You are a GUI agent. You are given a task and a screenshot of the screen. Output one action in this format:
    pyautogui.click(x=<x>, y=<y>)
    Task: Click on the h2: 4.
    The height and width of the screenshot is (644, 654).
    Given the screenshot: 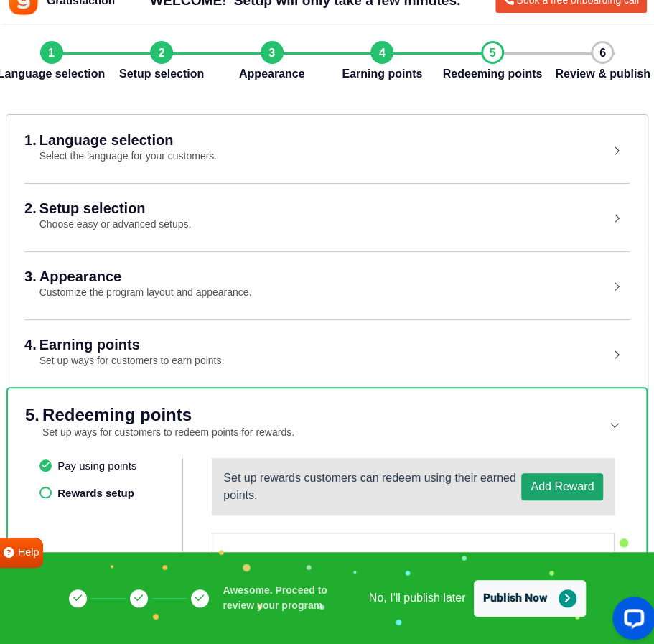 What is the action you would take?
    pyautogui.click(x=30, y=353)
    